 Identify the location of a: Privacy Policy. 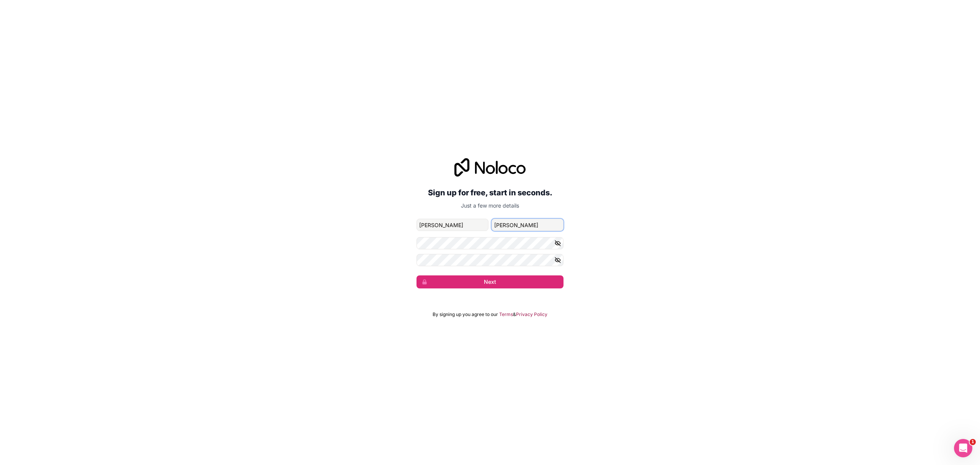
(532, 315).